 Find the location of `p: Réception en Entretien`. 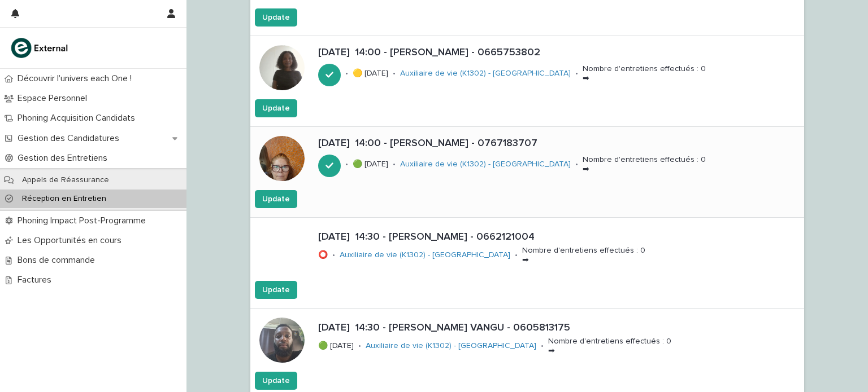

p: Réception en Entretien is located at coordinates (64, 198).